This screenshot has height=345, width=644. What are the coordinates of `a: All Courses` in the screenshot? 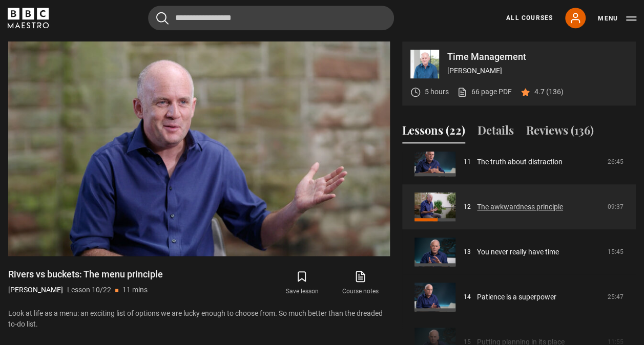 It's located at (529, 18).